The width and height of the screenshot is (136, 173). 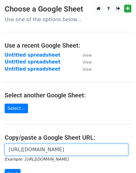 I want to click on input: Paste your Google Sheet URL here, so click(x=66, y=150).